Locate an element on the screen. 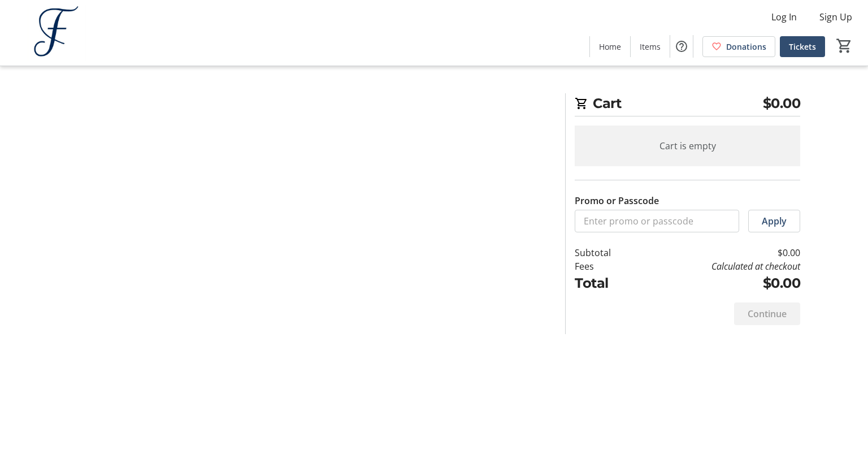 This screenshot has height=467, width=868. button: Sign Up is located at coordinates (836, 17).